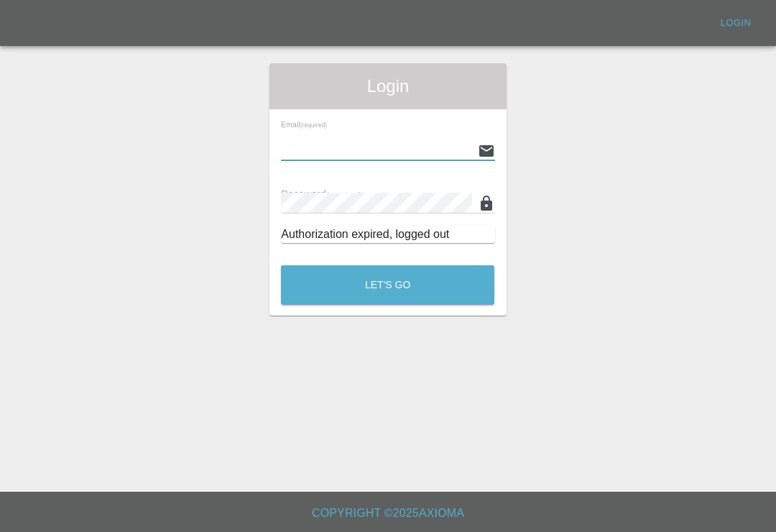  I want to click on h6: Copyright © 2025 Axioma, so click(388, 513).